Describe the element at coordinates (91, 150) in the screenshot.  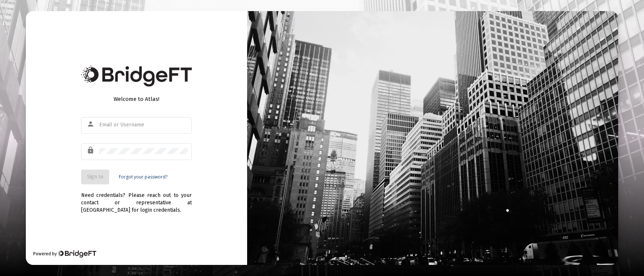
I see `mat-icon: lock` at that location.